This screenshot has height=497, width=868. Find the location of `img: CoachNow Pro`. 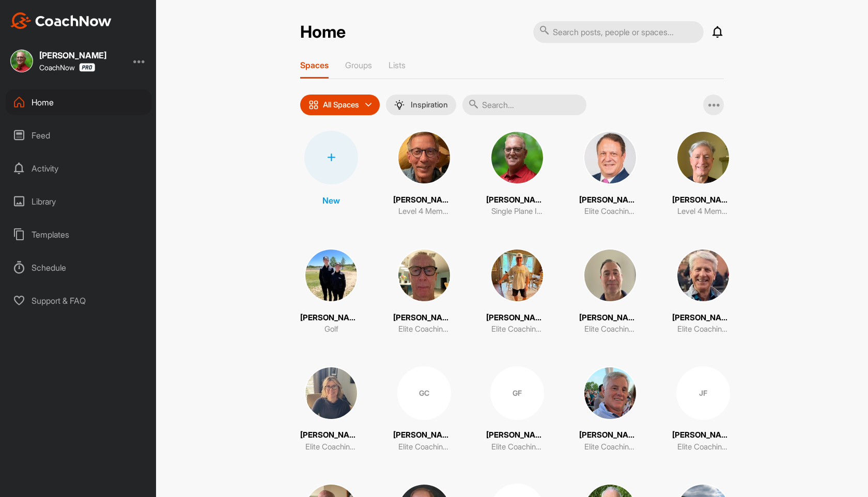

img: CoachNow Pro is located at coordinates (87, 67).